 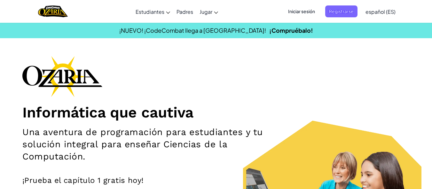 I want to click on a: Ozaria by CodeCombat logo, so click(x=53, y=11).